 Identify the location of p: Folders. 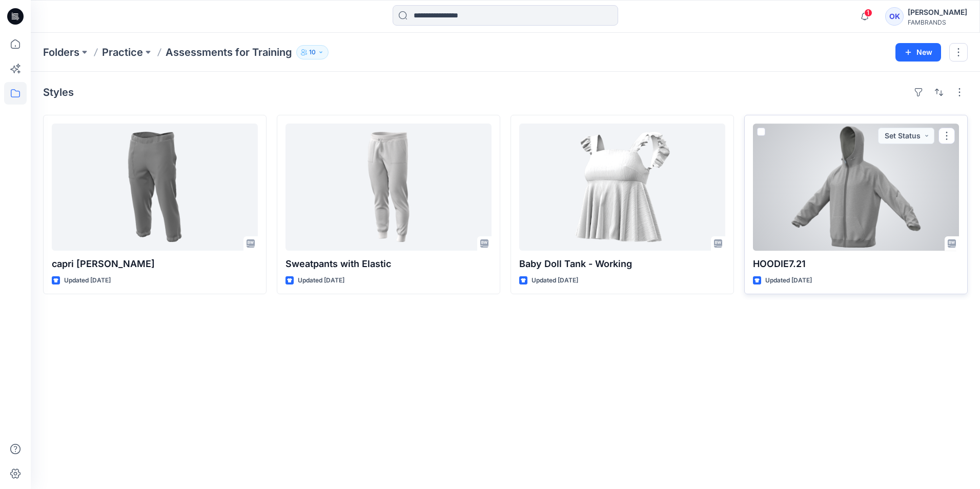
(61, 52).